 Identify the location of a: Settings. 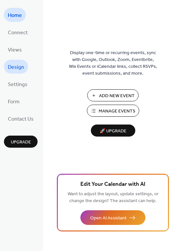
(18, 84).